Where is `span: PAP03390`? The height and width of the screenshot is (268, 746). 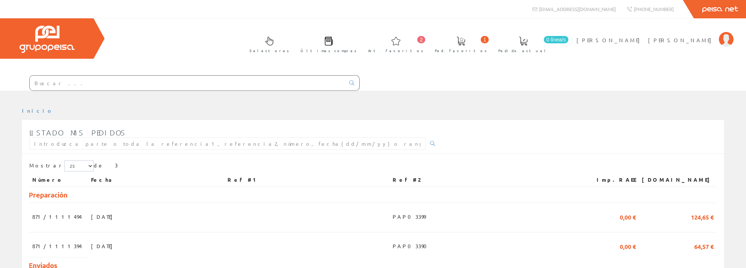 span: PAP03390 is located at coordinates (412, 246).